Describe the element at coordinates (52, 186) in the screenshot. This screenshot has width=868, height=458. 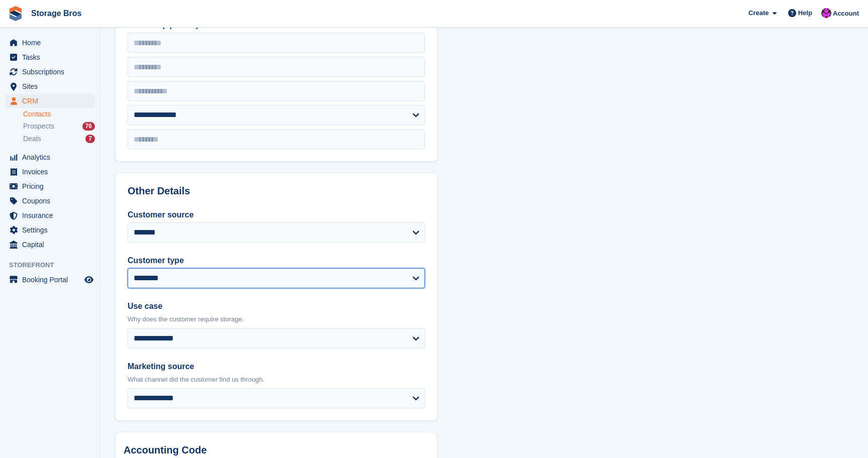
I see `span: Pricing` at that location.